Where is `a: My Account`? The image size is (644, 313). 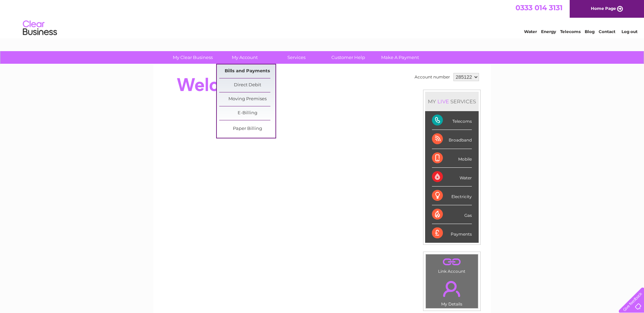
a: My Account is located at coordinates (245, 57).